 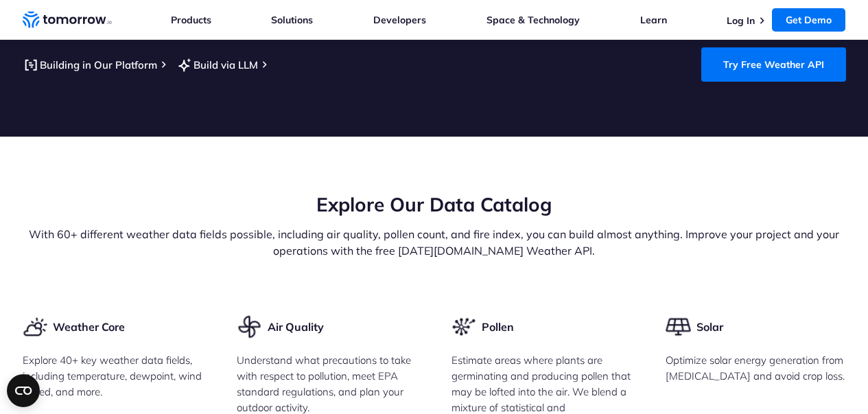 What do you see at coordinates (296, 327) in the screenshot?
I see `h3: Air Quality` at bounding box center [296, 327].